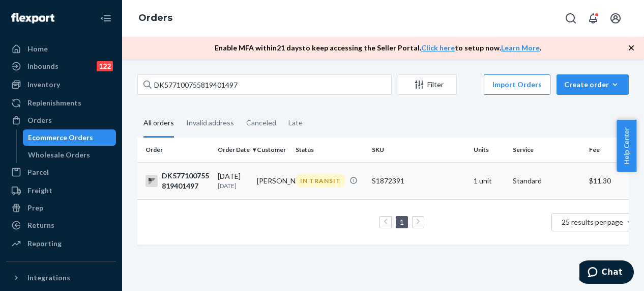 The width and height of the screenshot is (644, 291). Describe the element at coordinates (419, 150) in the screenshot. I see `th: SKU` at that location.